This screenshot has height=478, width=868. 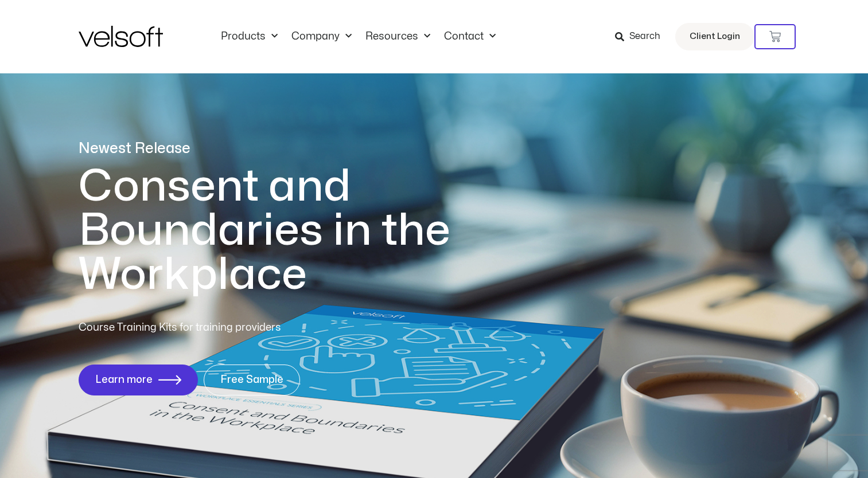 I want to click on a: ResourcesMenu Toggle, so click(x=398, y=37).